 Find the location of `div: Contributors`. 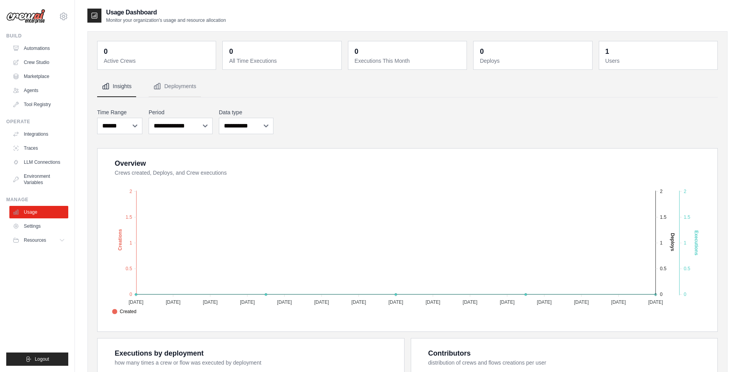

div: Contributors is located at coordinates (449, 353).